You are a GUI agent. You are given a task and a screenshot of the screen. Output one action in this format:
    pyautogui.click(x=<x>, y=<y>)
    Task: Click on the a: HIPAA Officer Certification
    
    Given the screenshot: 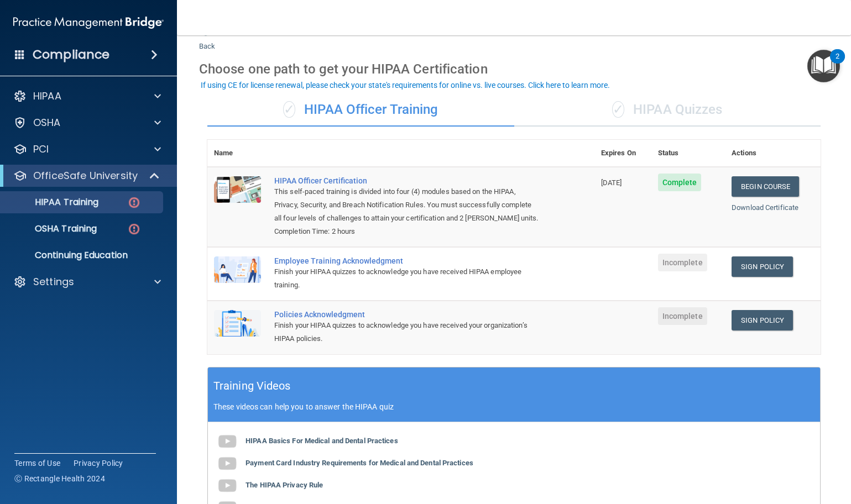 What is the action you would take?
    pyautogui.click(x=407, y=181)
    